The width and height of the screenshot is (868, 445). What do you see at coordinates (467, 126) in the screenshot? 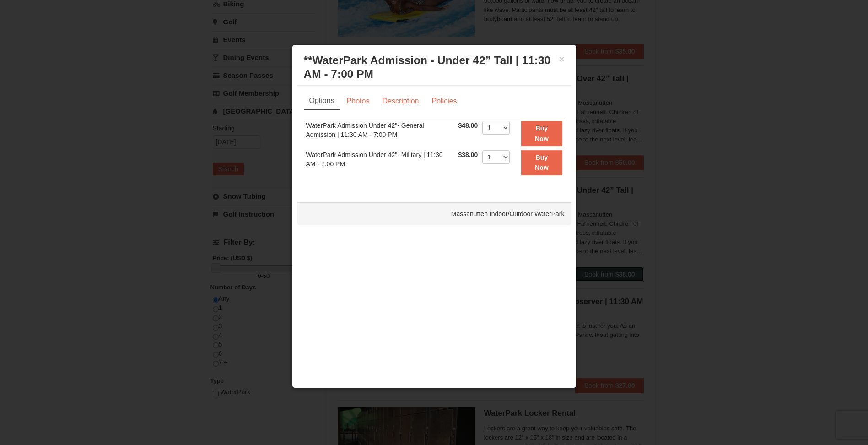
I see `span: $48.00` at bounding box center [467, 126].